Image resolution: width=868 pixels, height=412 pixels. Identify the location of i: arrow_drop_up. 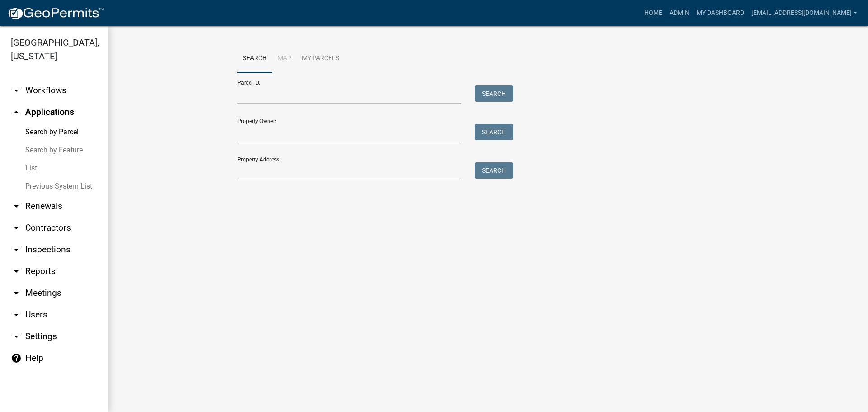
(16, 112).